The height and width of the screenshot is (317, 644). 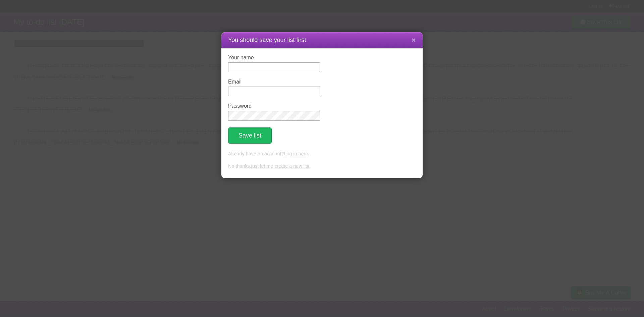 What do you see at coordinates (275, 106) in the screenshot?
I see `label: Password` at bounding box center [275, 106].